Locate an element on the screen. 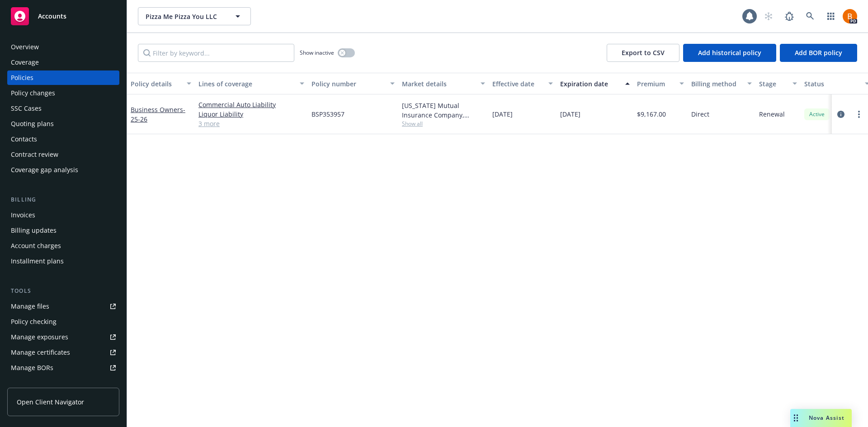 The image size is (868, 427). div: Manage certificates is located at coordinates (40, 353).